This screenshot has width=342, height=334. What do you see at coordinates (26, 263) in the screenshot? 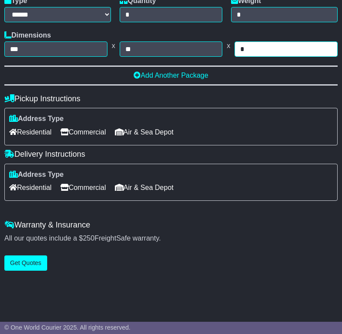
I see `button: Get Quotes` at bounding box center [26, 263].